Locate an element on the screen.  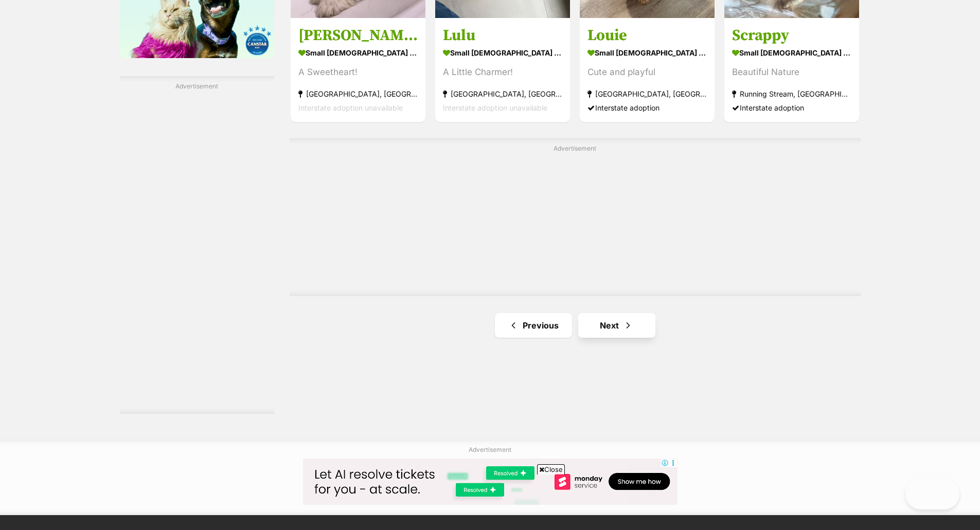
h3: Scrappy is located at coordinates (791, 35).